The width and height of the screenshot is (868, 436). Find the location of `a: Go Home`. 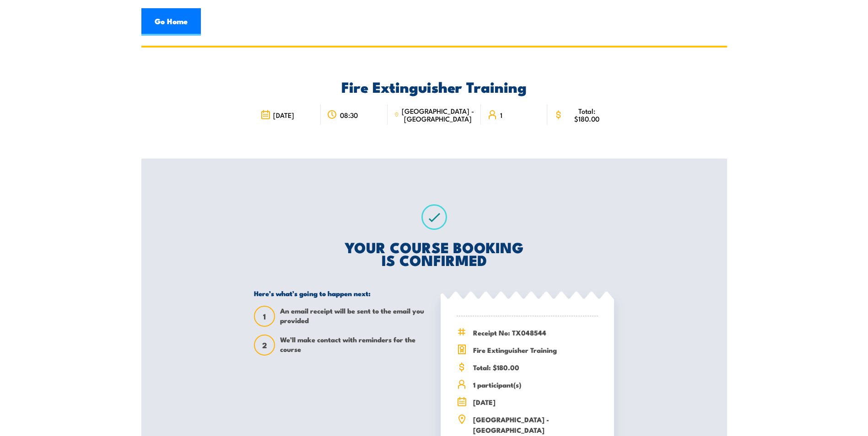

a: Go Home is located at coordinates (171, 22).